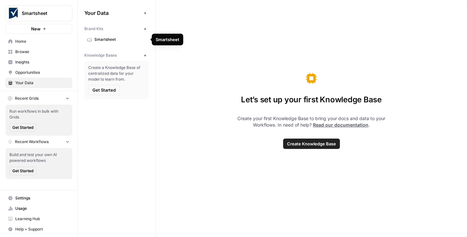 The height and width of the screenshot is (237, 467). What do you see at coordinates (341, 125) in the screenshot?
I see `a: Read our documentation` at bounding box center [341, 125].